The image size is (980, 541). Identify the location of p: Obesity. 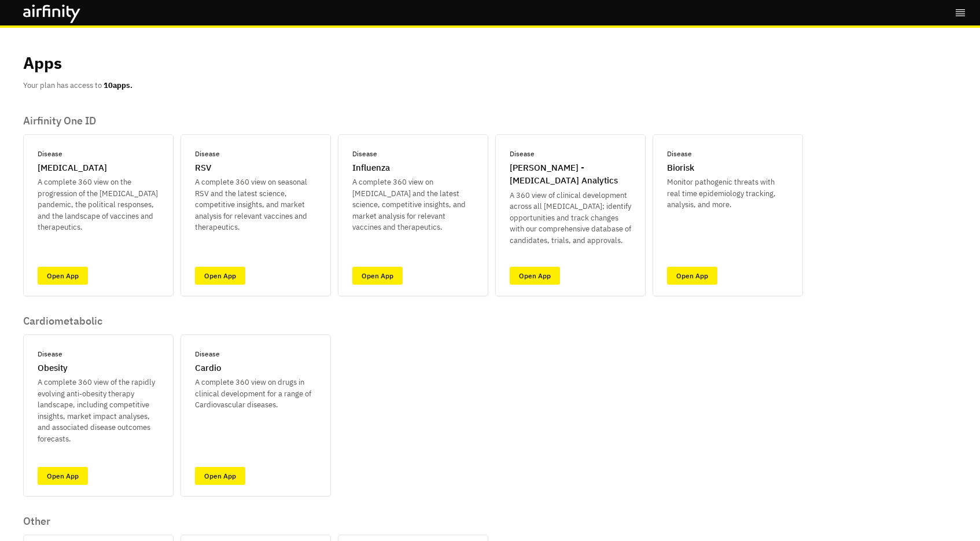
(53, 368).